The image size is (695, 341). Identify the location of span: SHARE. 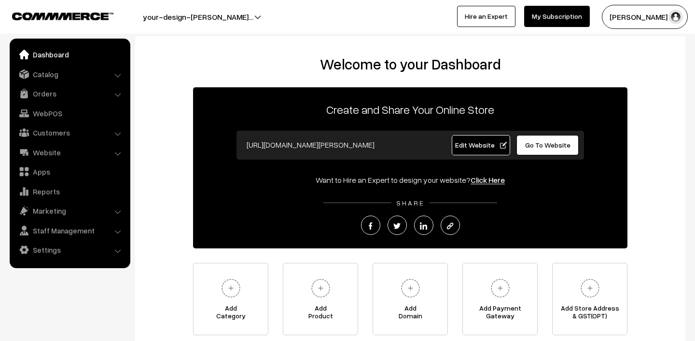
(411, 203).